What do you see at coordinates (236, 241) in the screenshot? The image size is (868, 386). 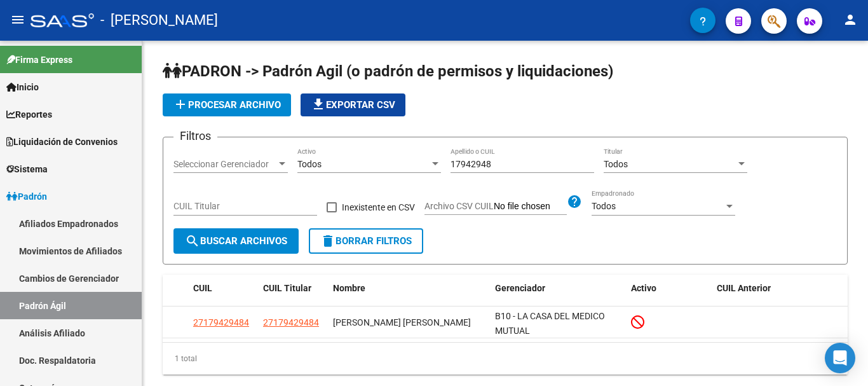 I see `button: Buscar Archivos` at bounding box center [236, 241].